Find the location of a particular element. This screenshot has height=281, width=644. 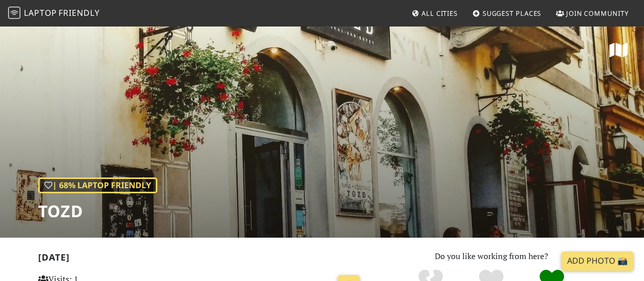

a: Suggest Places is located at coordinates (507, 13).